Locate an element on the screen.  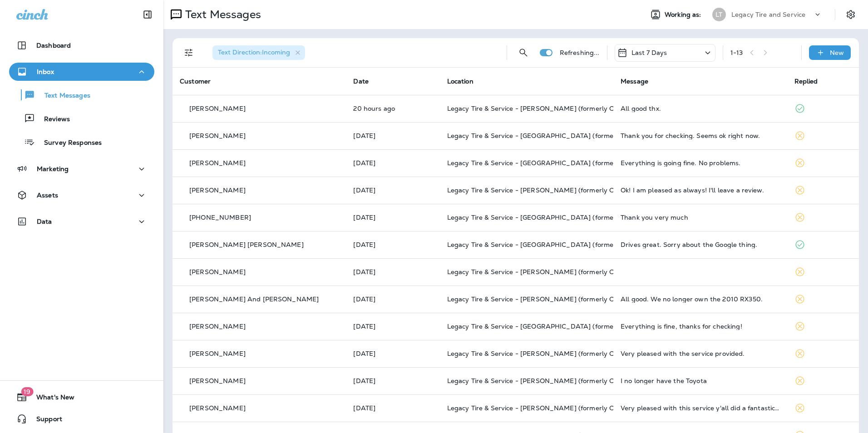
span: 19 is located at coordinates (27, 392).